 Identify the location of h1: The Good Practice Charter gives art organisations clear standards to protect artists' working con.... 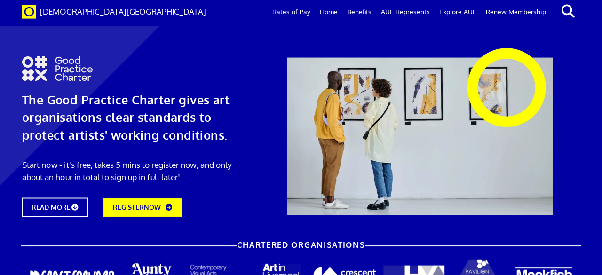
(134, 118).